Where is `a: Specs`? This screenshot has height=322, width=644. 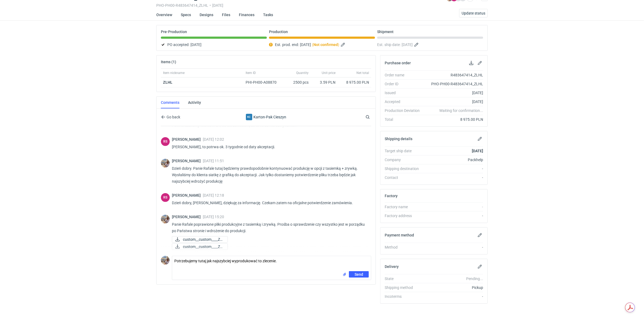 a: Specs is located at coordinates (186, 15).